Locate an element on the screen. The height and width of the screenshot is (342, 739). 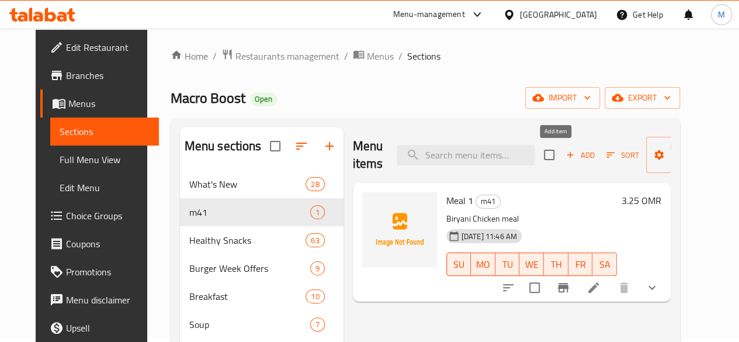
button: FR is located at coordinates (581, 264).